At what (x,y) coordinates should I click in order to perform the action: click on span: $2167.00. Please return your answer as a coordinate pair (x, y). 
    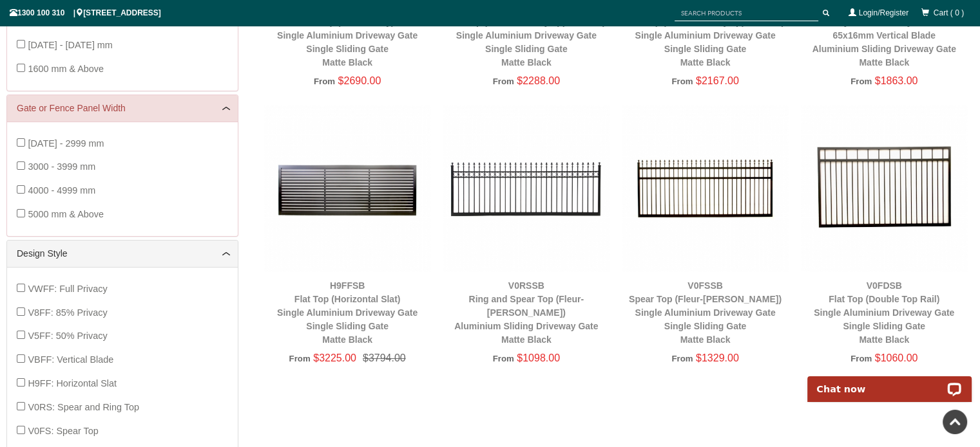
    Looking at the image, I should click on (717, 80).